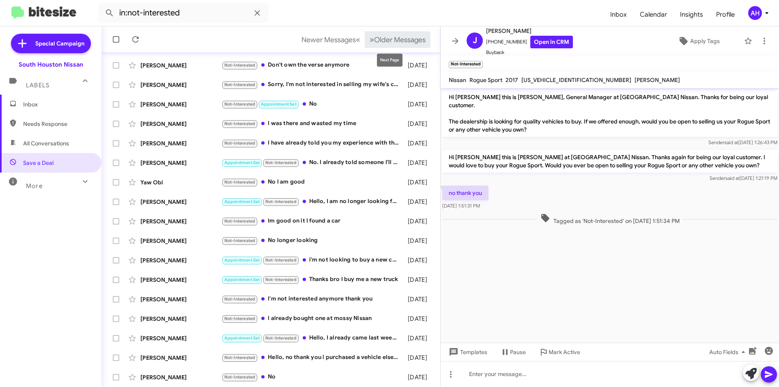 The height and width of the screenshot is (387, 779). Describe the element at coordinates (466, 64) in the screenshot. I see `small: Not-Interested` at that location.